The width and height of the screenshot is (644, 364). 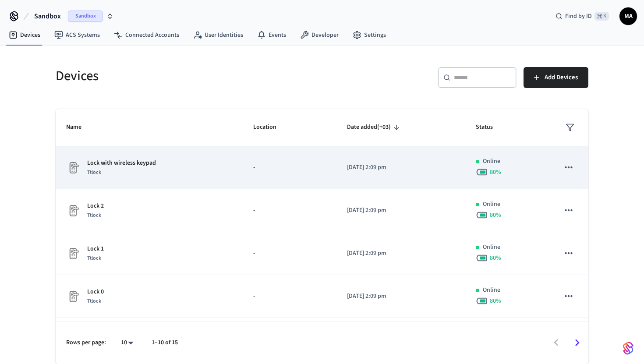 I want to click on a: User Identities, so click(x=218, y=35).